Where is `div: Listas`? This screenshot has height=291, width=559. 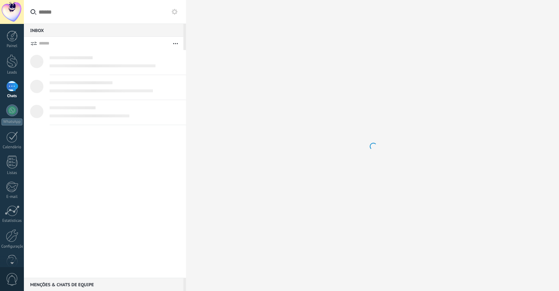 div: Listas is located at coordinates (12, 173).